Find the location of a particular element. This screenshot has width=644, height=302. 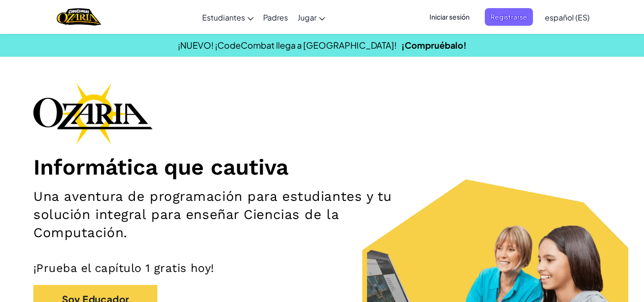

a: Padres is located at coordinates (276, 17).